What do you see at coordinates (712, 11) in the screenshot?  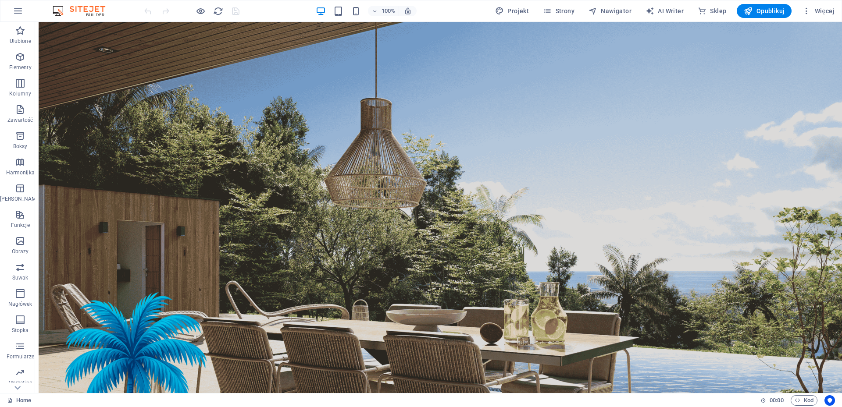 I see `button: Sklep` at bounding box center [712, 11].